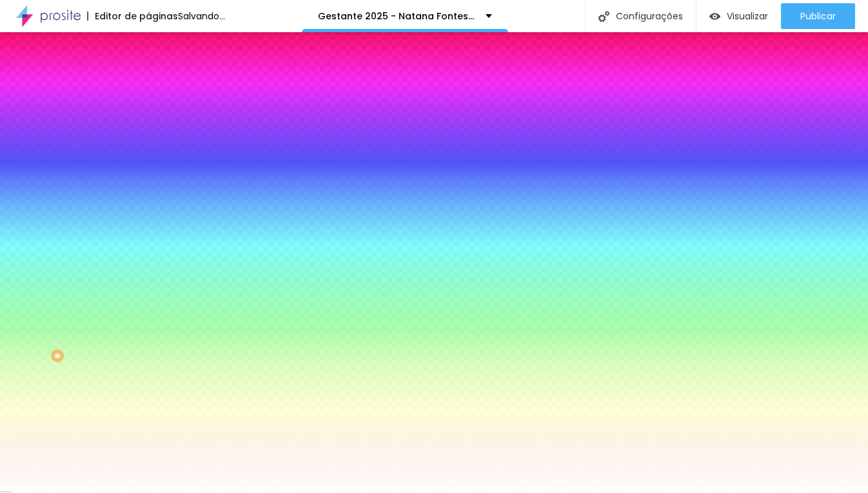 This screenshot has height=493, width=868. I want to click on span: Visualizar, so click(747, 16).